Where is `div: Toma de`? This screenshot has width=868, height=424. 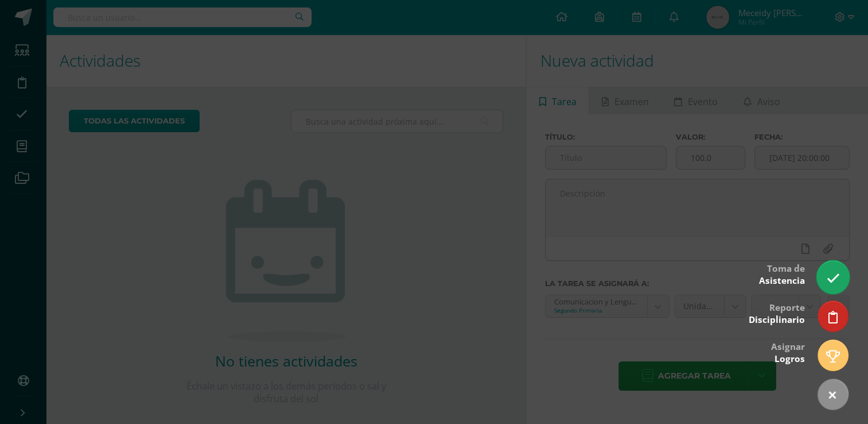
div: Toma de is located at coordinates (782, 273).